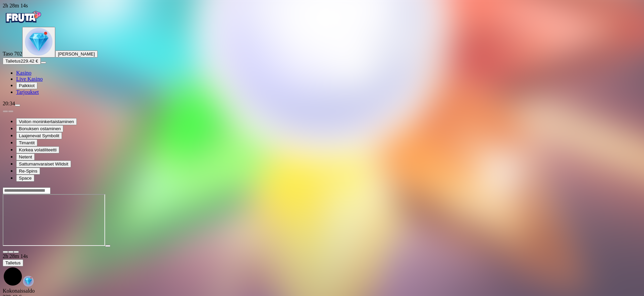 Image resolution: width=644 pixels, height=296 pixels. What do you see at coordinates (322, 83) in the screenshot?
I see `nav: Main menu` at bounding box center [322, 83].